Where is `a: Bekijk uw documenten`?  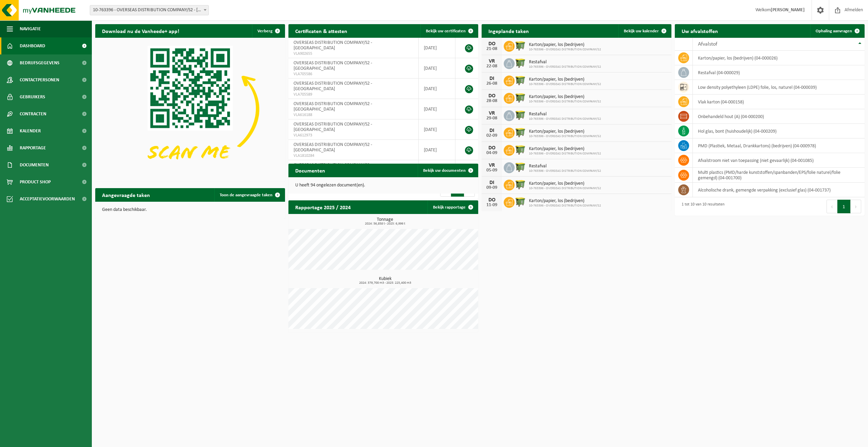 a: Bekijk uw documenten is located at coordinates (448, 170).